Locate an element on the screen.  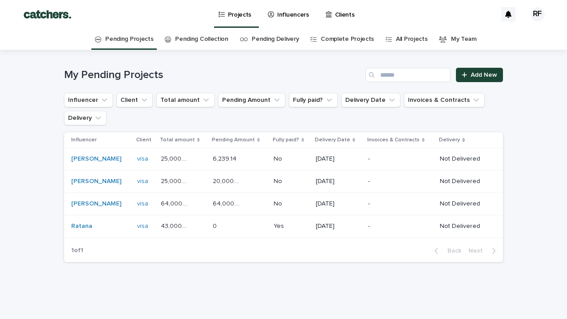
a: Add New is located at coordinates (479, 75).